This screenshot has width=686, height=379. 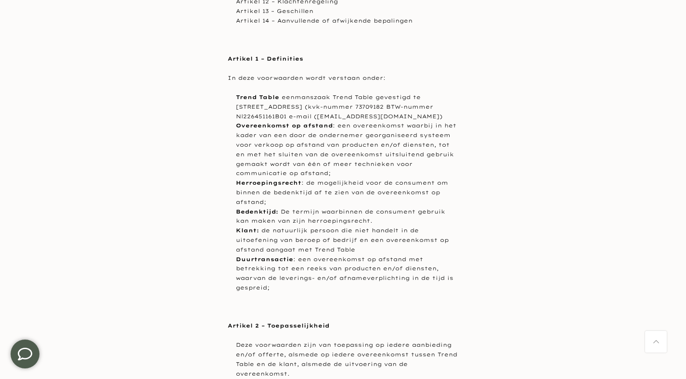 What do you see at coordinates (656, 342) in the screenshot?
I see `a: Terug naar boven` at bounding box center [656, 342].